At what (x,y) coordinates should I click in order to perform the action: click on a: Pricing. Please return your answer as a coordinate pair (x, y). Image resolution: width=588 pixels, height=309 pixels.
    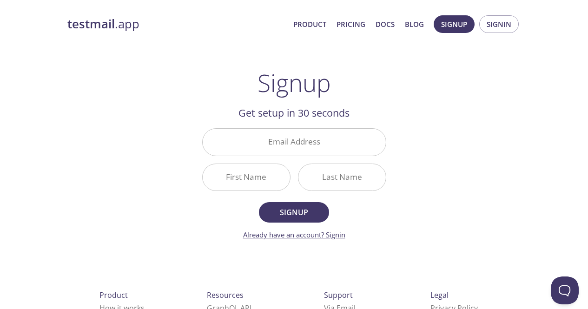
    Looking at the image, I should click on (351, 24).